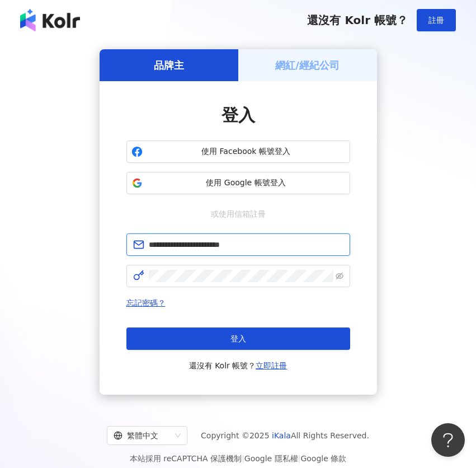  I want to click on button: 使用 Facebook 帳號登入, so click(238, 151).